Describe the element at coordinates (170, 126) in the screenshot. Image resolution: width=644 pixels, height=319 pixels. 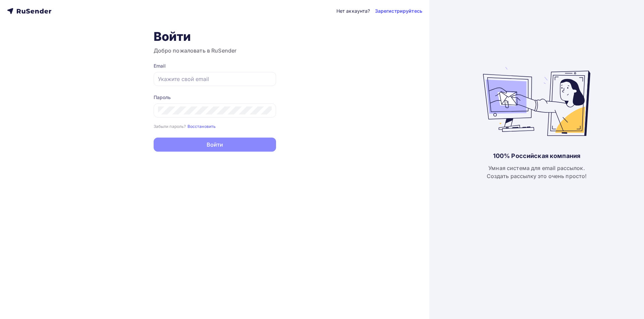
I see `small: Забыли пароль?` at that location.